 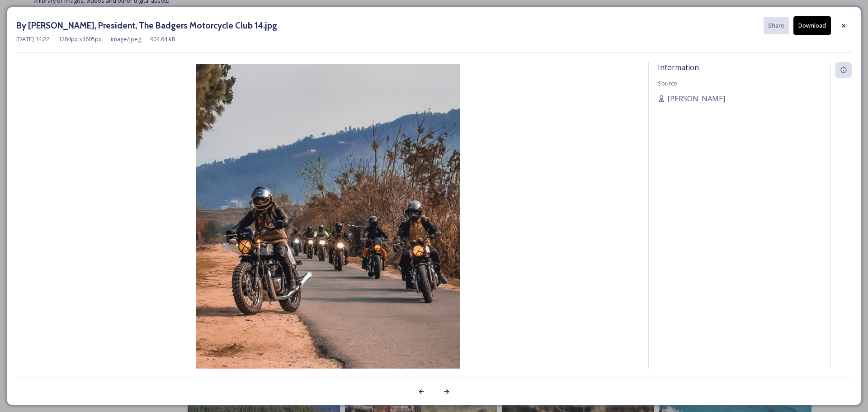 I want to click on span: image/jpeg, so click(x=126, y=39).